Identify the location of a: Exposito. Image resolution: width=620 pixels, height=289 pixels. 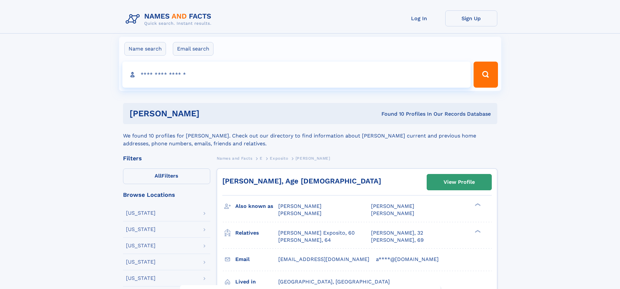
(279, 158).